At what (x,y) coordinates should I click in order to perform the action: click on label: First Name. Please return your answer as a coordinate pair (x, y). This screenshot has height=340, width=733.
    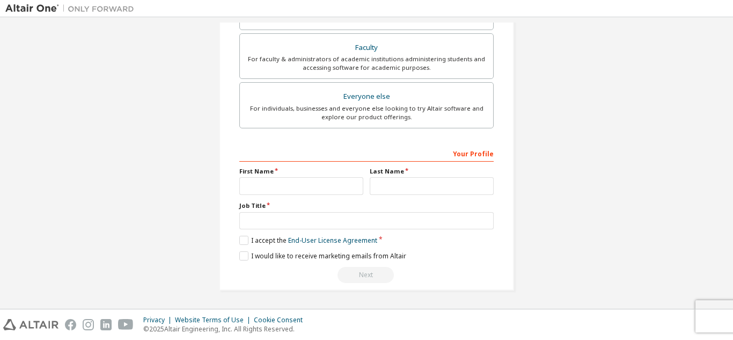
    Looking at the image, I should click on (301, 171).